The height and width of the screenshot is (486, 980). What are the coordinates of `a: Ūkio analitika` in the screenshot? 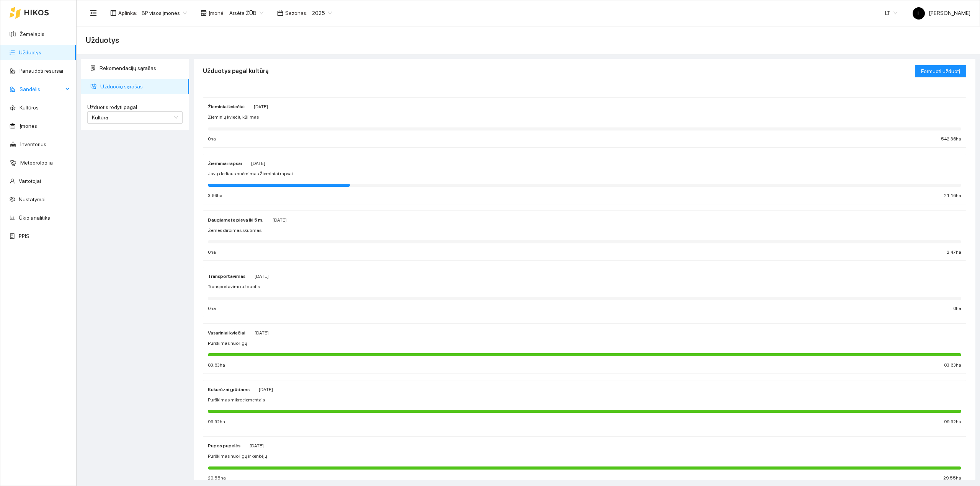 It's located at (34, 218).